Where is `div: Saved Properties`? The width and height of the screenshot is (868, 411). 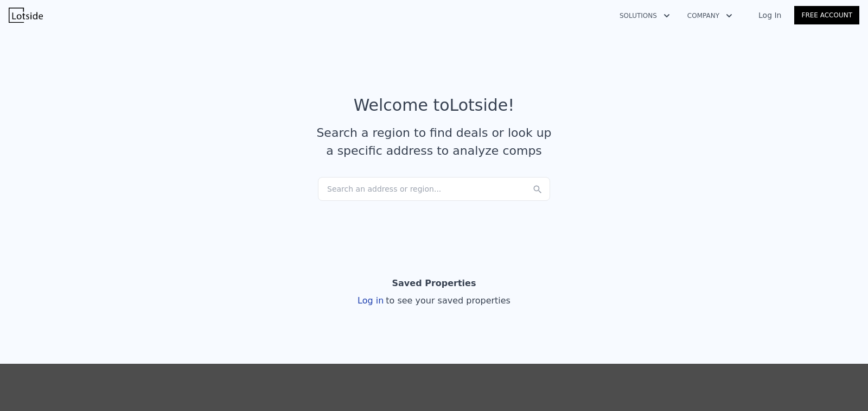 div: Saved Properties is located at coordinates (434, 283).